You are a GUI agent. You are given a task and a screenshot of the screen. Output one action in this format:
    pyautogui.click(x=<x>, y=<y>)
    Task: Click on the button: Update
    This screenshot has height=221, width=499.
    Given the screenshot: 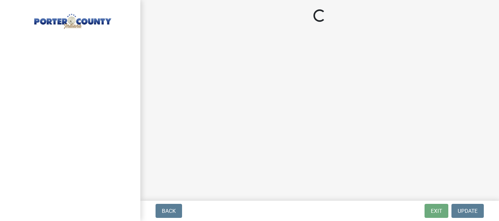 What is the action you would take?
    pyautogui.click(x=468, y=211)
    